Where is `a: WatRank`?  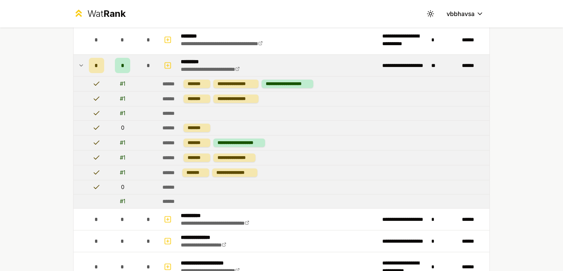
a: WatRank is located at coordinates (99, 14).